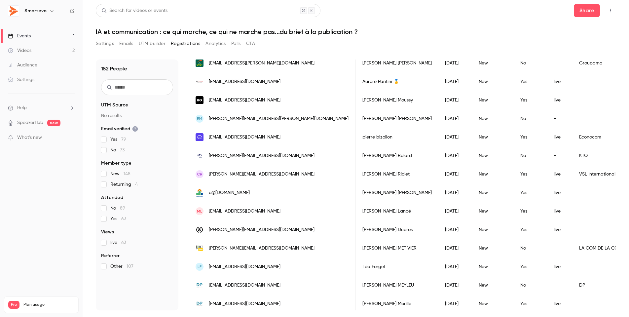 This screenshot has height=317, width=629. I want to click on span: EM, so click(199, 119).